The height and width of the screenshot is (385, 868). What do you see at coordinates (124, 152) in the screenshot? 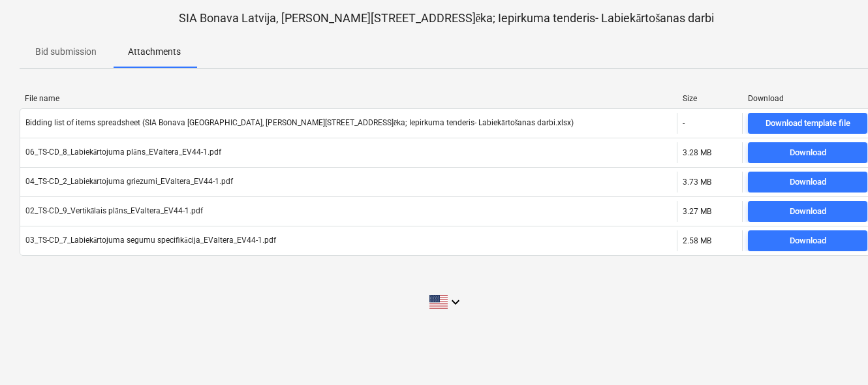
I see `div: 06_TS-CD_8_Labiekārtojuma plāns_EValtera_EV44-1.pdf` at bounding box center [124, 152].